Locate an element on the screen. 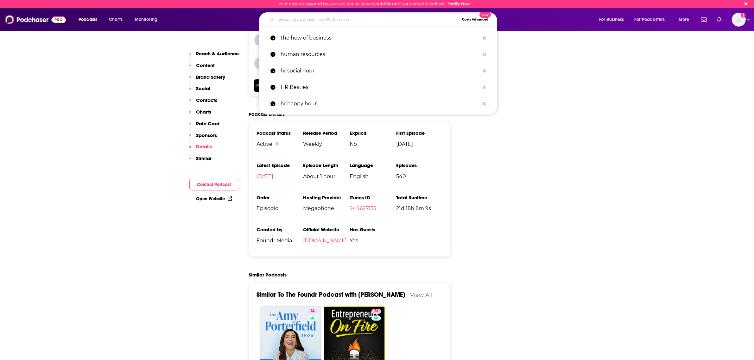  p: human resources is located at coordinates (380, 54).